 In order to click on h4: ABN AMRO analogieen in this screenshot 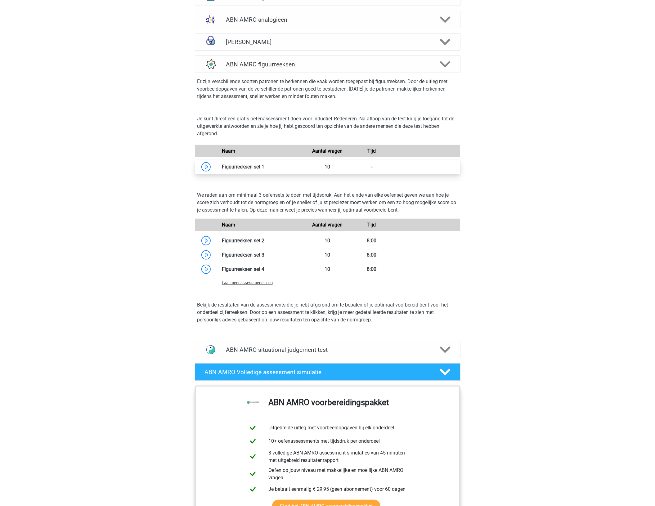, I will do `click(327, 20)`.